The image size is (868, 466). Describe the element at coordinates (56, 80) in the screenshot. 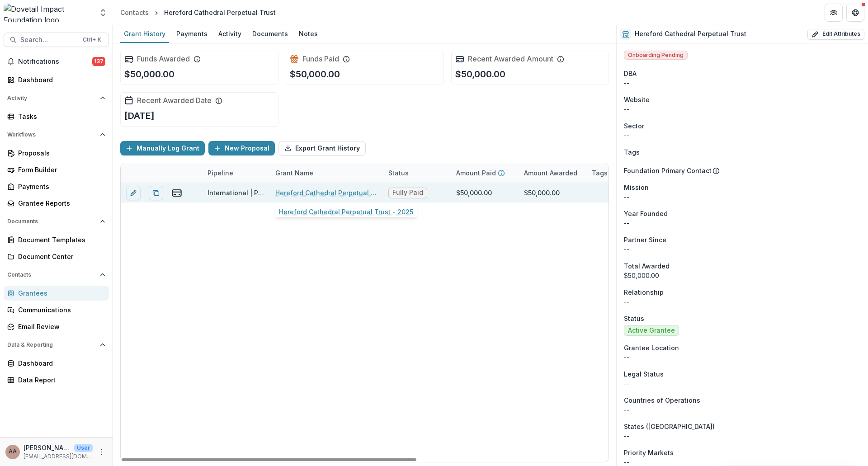

I see `a: Dashboard` at that location.